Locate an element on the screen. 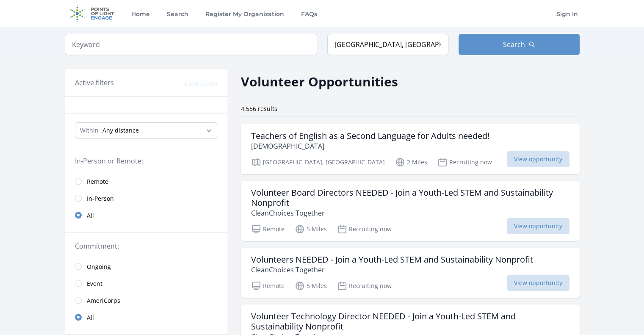 The height and width of the screenshot is (335, 644). span: Ongoing is located at coordinates (99, 267).